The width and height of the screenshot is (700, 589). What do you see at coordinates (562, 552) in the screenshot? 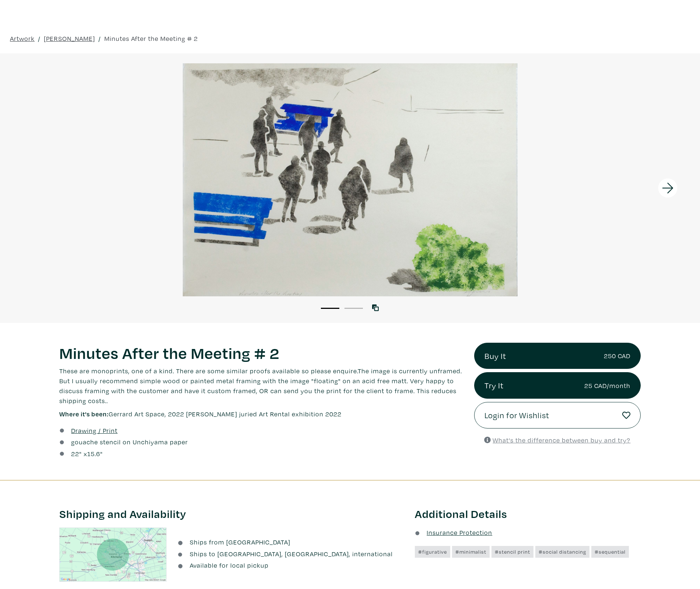
I see `a: #social distancing` at bounding box center [562, 552].